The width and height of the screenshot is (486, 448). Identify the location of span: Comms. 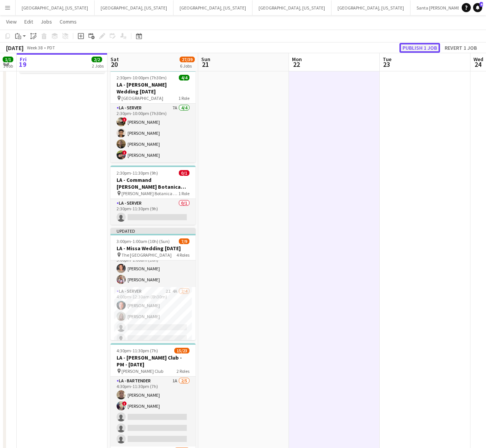
(68, 21).